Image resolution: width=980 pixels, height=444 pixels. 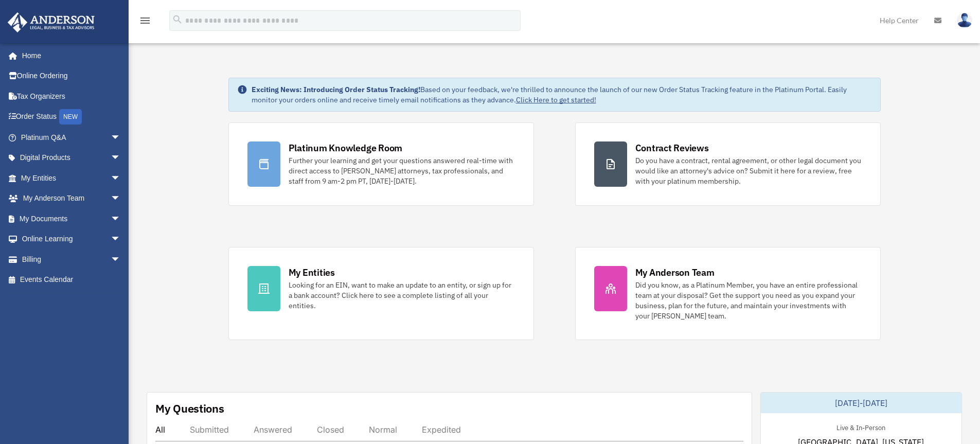 I want to click on div: My Questions, so click(x=190, y=409).